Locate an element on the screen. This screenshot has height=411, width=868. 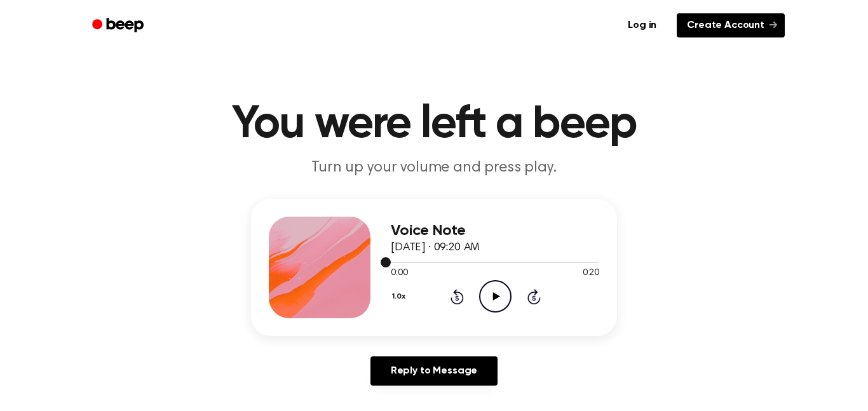
a: Log in is located at coordinates (642, 26).